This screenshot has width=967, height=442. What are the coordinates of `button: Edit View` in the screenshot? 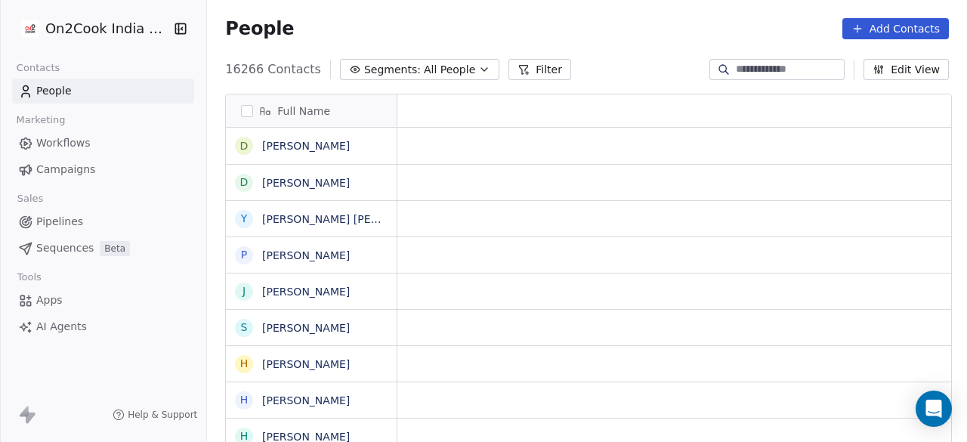 It's located at (905, 69).